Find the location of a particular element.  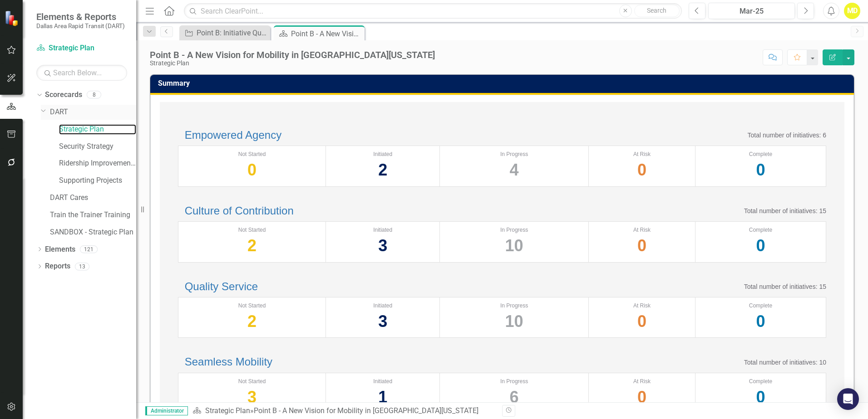

a: Point B: Initiative Quarterly Summary by Executive Lead & PM is located at coordinates (225, 33).